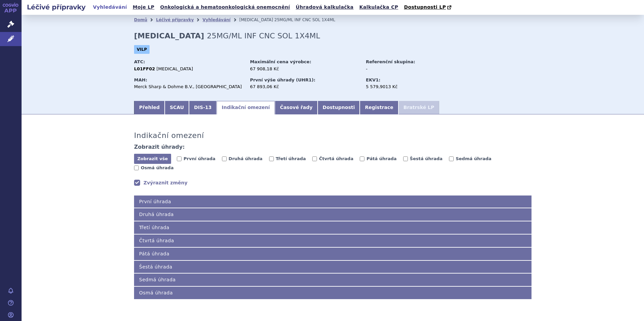  What do you see at coordinates (339, 108) in the screenshot?
I see `a: Dostupnosti` at bounding box center [339, 108].